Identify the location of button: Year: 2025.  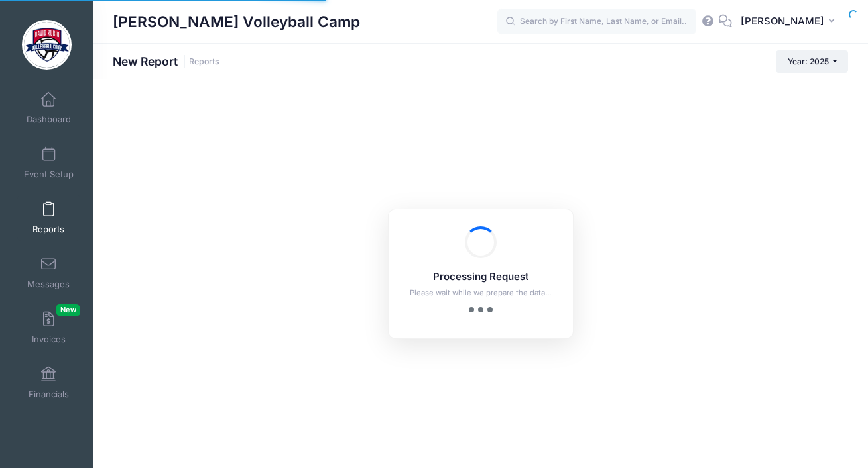
(811, 62).